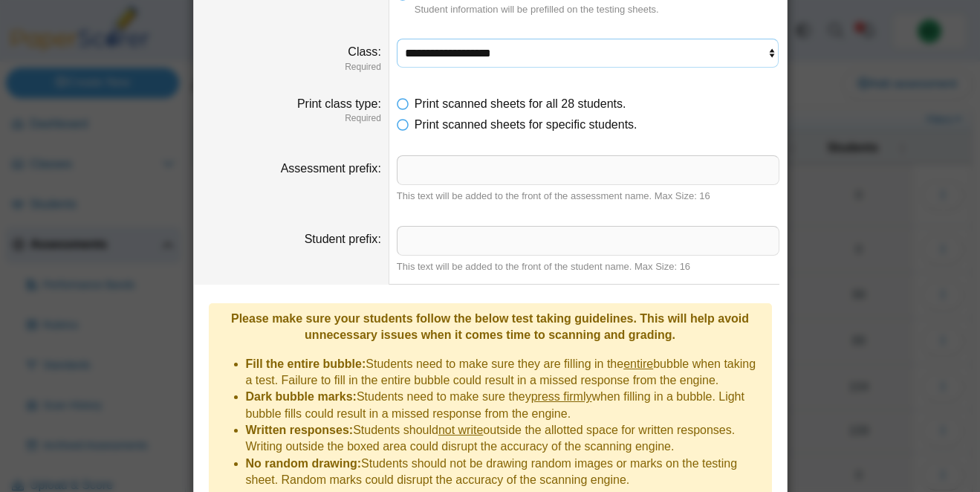 This screenshot has height=492, width=980. What do you see at coordinates (490, 327) in the screenshot?
I see `b: Please make sure your students follow the below test taking guidelines. This will help avoid unne...` at bounding box center [490, 327].